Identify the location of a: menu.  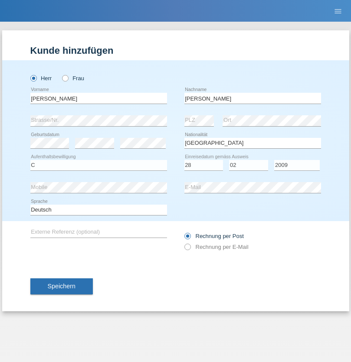
(338, 11).